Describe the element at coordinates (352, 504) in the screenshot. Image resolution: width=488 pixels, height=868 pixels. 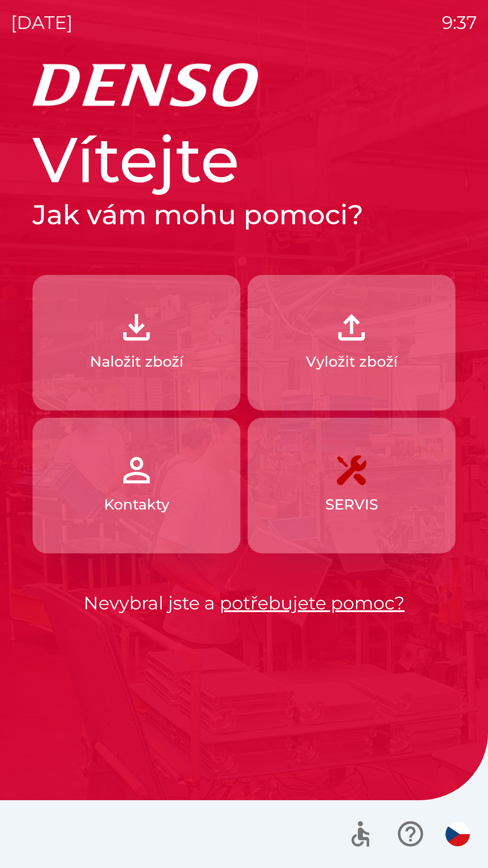
I see `p: SERVIS` at that location.